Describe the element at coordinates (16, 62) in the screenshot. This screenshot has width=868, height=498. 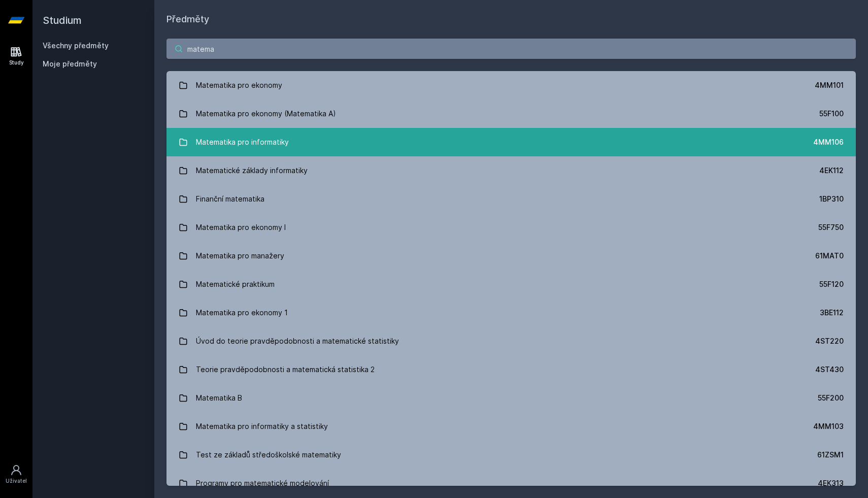
I see `div: Study` at that location.